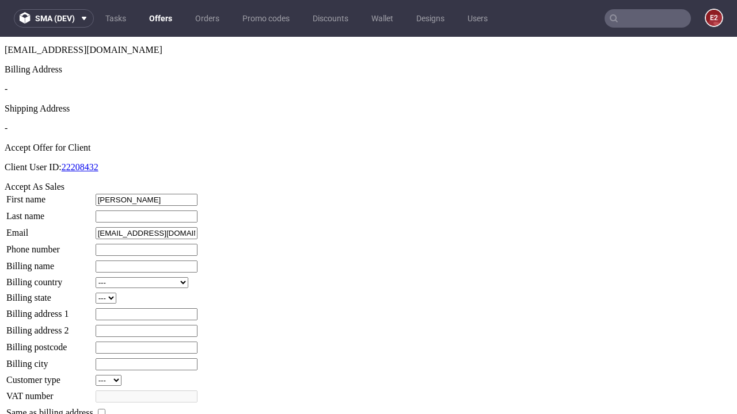 This screenshot has height=414, width=737. What do you see at coordinates (116, 18) in the screenshot?
I see `a: Tasks` at bounding box center [116, 18].